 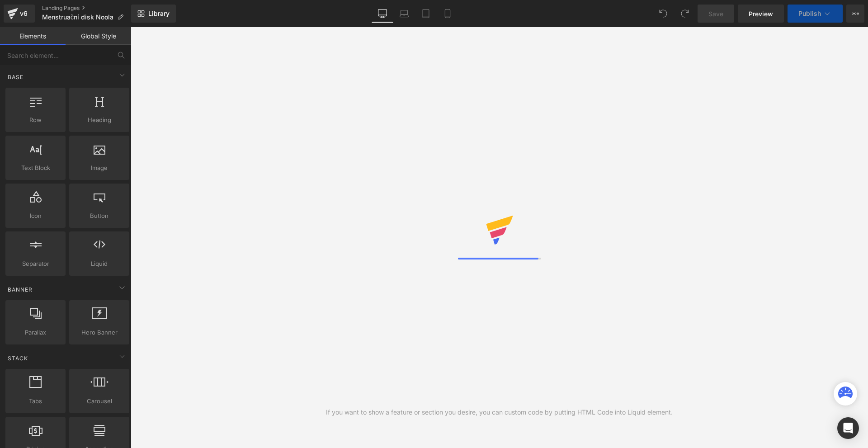 I want to click on a: v6, so click(x=19, y=13).